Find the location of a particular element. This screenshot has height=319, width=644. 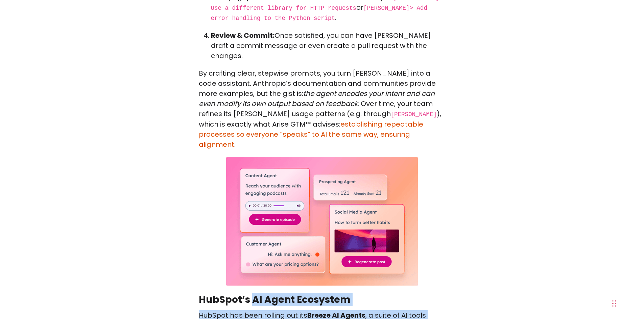

h2: HubSpot’s AI Agent Ecosystem is located at coordinates (322, 300).